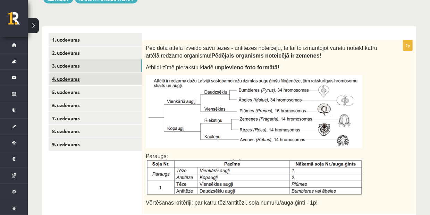  What do you see at coordinates (254, 167) in the screenshot?
I see `span: Paraugs:` at bounding box center [254, 167].